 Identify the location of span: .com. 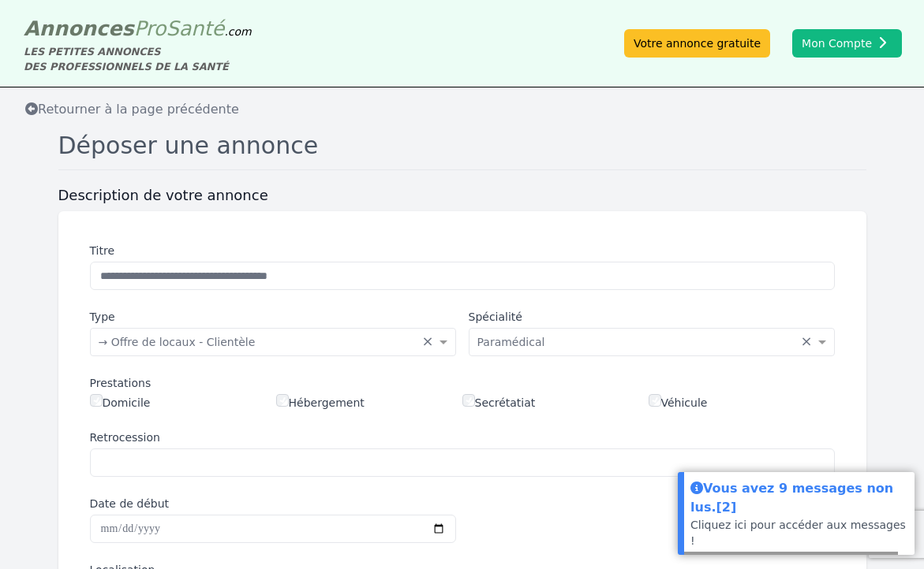
(238, 32).